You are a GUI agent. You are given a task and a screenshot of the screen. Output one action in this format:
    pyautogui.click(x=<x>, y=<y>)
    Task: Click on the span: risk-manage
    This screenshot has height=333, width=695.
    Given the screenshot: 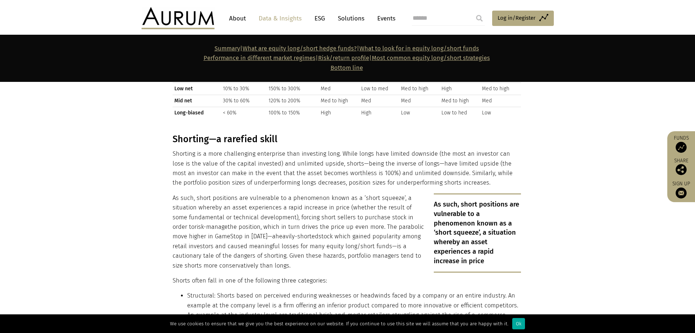 What is the action you would take?
    pyautogui.click(x=211, y=226)
    